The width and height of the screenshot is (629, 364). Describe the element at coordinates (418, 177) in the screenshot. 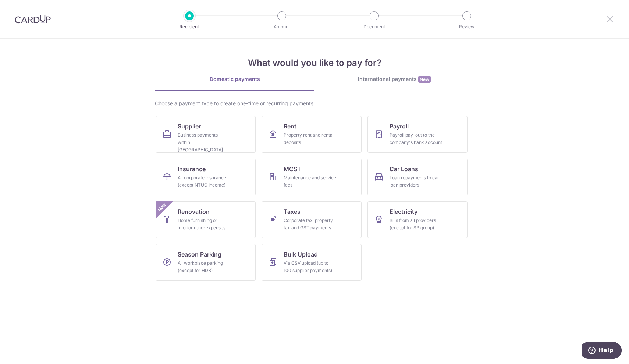

I see `a: Car LoansLoan repayments to car loan providers` at that location.